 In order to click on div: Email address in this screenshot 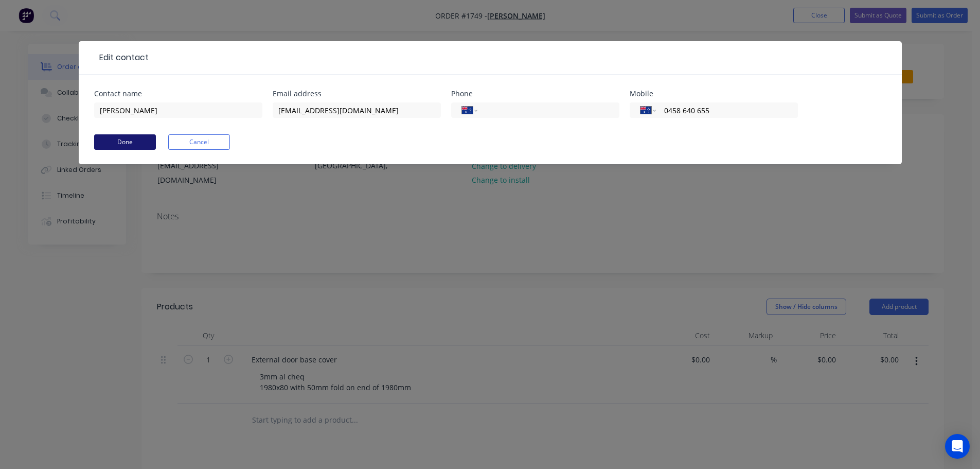, I will do `click(357, 93)`.